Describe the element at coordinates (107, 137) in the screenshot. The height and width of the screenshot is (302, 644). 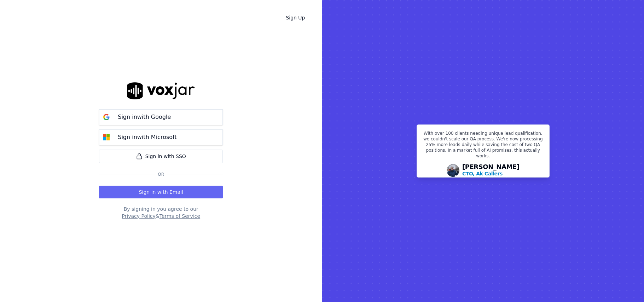
I see `img: microsoft Sign in button` at that location.